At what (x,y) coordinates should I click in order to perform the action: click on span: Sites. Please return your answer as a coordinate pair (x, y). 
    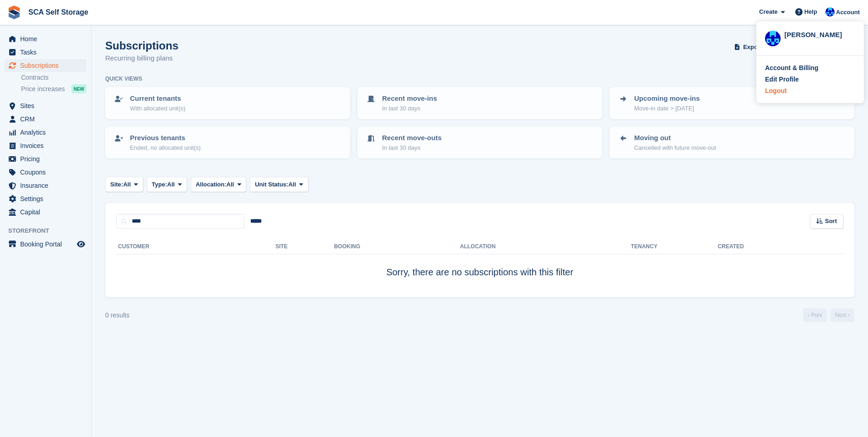
    Looking at the image, I should click on (48, 106).